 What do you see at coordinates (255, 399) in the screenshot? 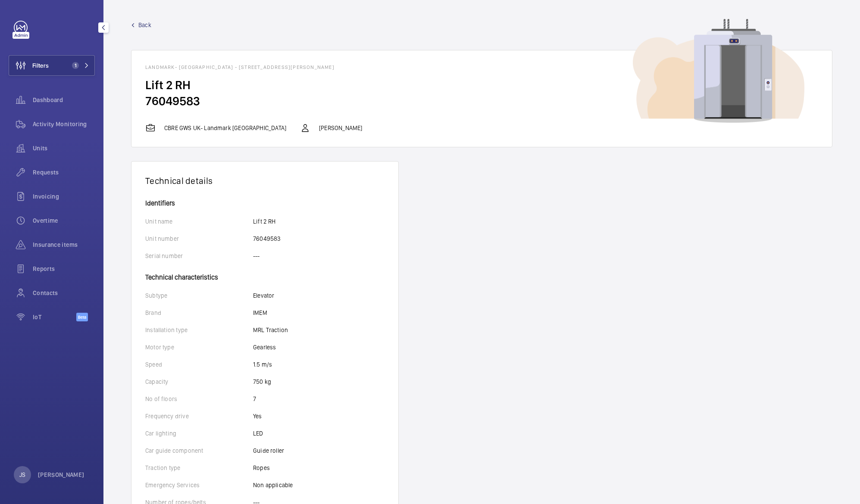
I see `p: 7` at bounding box center [255, 399].